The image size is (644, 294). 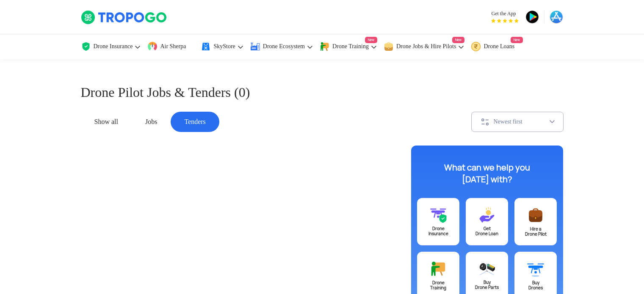 I want to click on span: SkyStore, so click(x=224, y=46).